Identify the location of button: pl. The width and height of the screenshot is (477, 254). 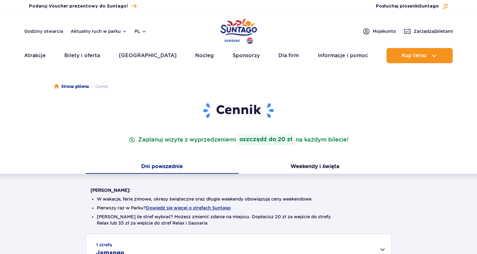
(141, 31).